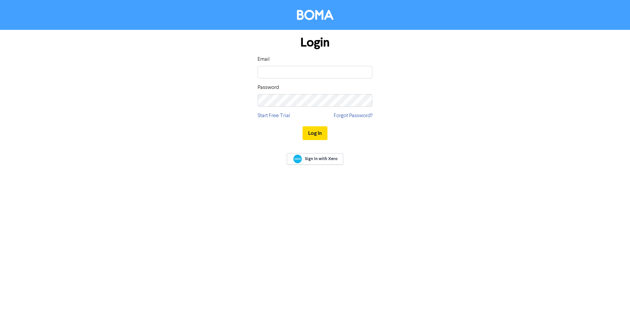  I want to click on a: Forgot Password?, so click(353, 116).